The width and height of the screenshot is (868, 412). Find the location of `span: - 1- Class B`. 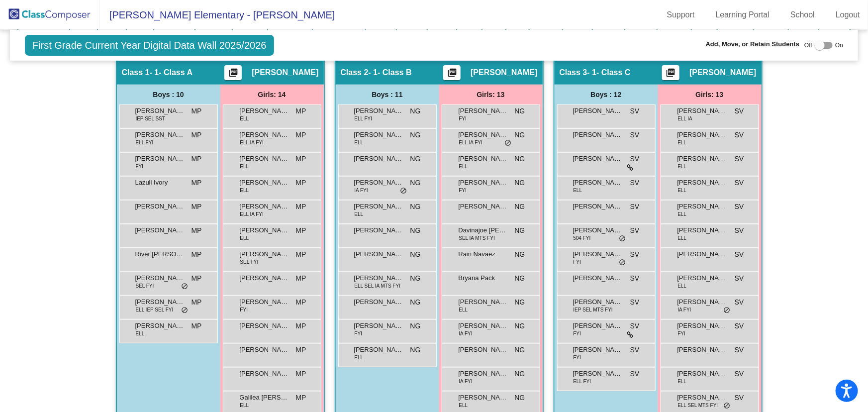

span: - 1- Class B is located at coordinates (390, 72).